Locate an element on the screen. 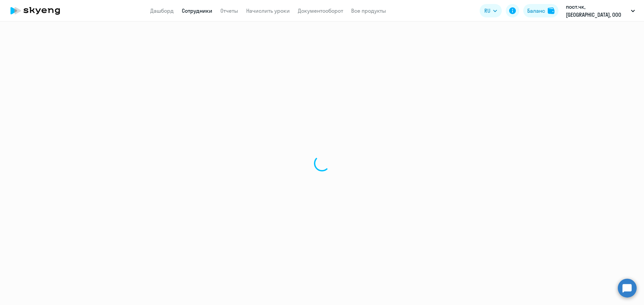 The width and height of the screenshot is (644, 305). a: Дашборд is located at coordinates (162, 11).